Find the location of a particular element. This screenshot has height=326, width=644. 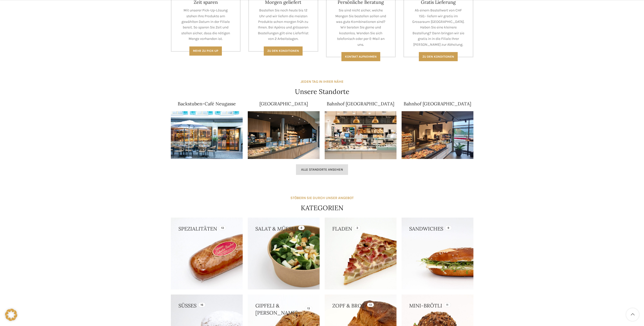

a: Kontakt aufnehmen is located at coordinates (361, 57).